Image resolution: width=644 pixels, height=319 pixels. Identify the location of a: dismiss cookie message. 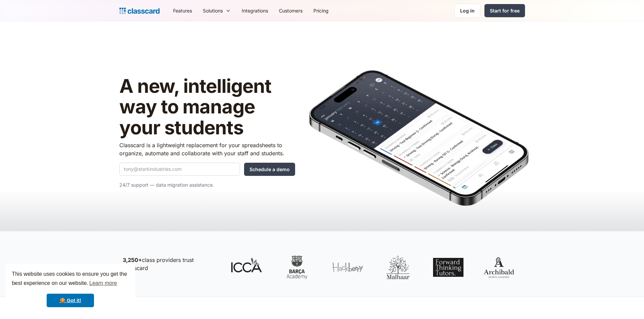
(70, 300).